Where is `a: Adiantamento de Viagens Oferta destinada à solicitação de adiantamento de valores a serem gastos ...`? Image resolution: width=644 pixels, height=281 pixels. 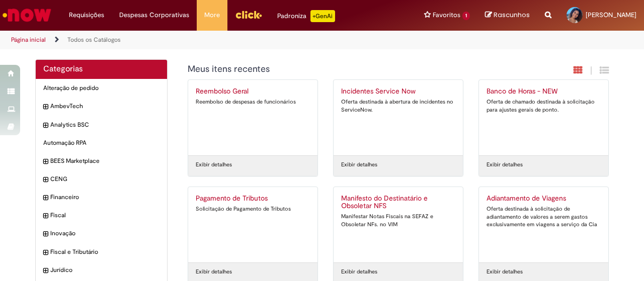 a: Adiantamento de Viagens Oferta destinada à solicitação de adiantamento de valores a serem gastos ... is located at coordinates (543, 224).